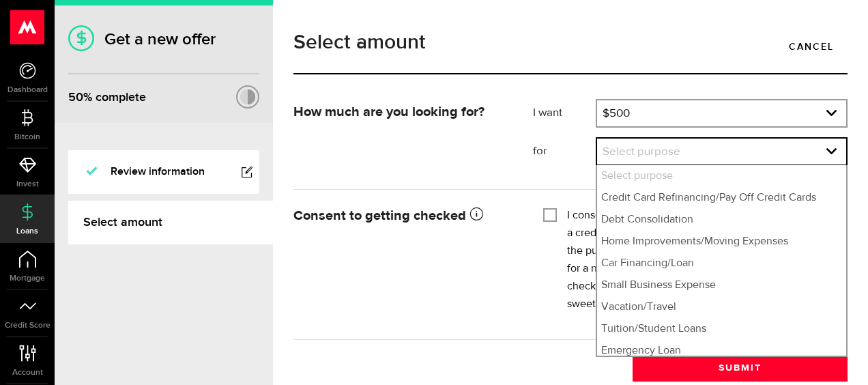 This screenshot has width=868, height=385. Describe the element at coordinates (31, 26) in the screenshot. I see `button: Open LiveChat chat widget` at that location.